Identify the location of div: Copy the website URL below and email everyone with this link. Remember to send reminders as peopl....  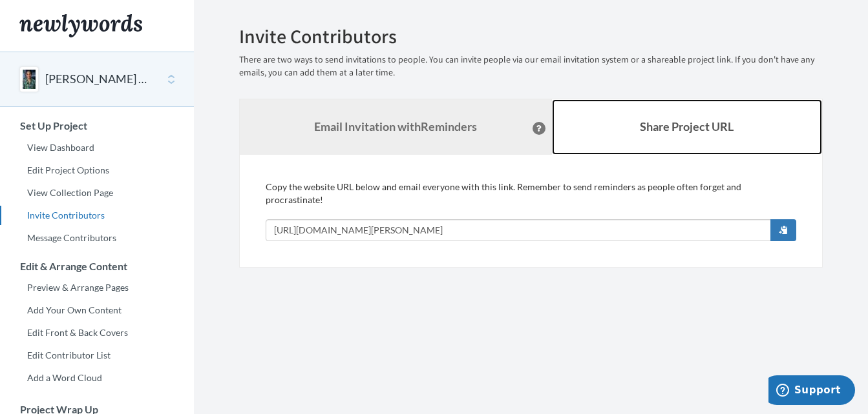
(530, 211).